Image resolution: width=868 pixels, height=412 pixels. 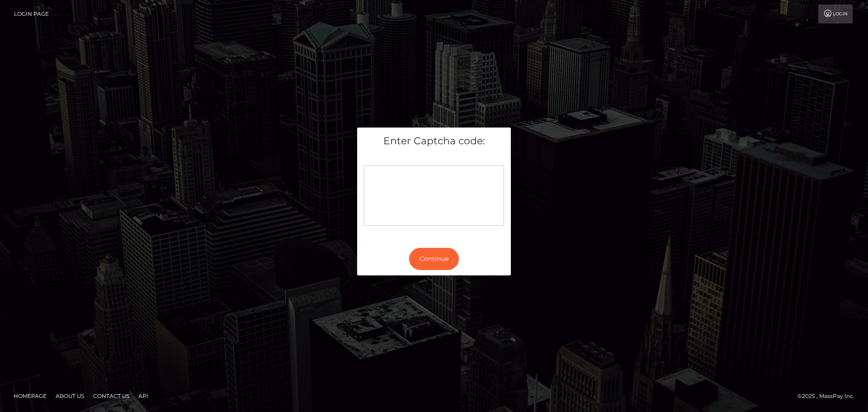 What do you see at coordinates (112, 395) in the screenshot?
I see `a: Contact Us` at bounding box center [112, 395].